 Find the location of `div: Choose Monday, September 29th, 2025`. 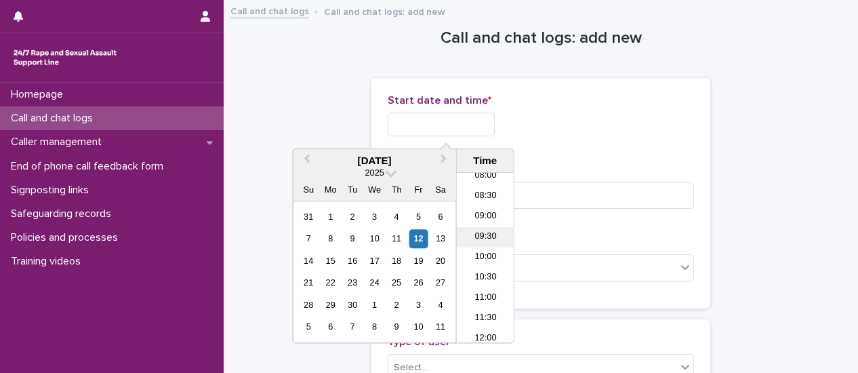

div: Choose Monday, September 29th, 2025 is located at coordinates (330, 304).